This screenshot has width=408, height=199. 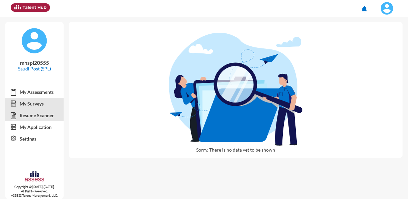 What do you see at coordinates (34, 41) in the screenshot?
I see `img: default%20profile%20image.svg` at bounding box center [34, 41].